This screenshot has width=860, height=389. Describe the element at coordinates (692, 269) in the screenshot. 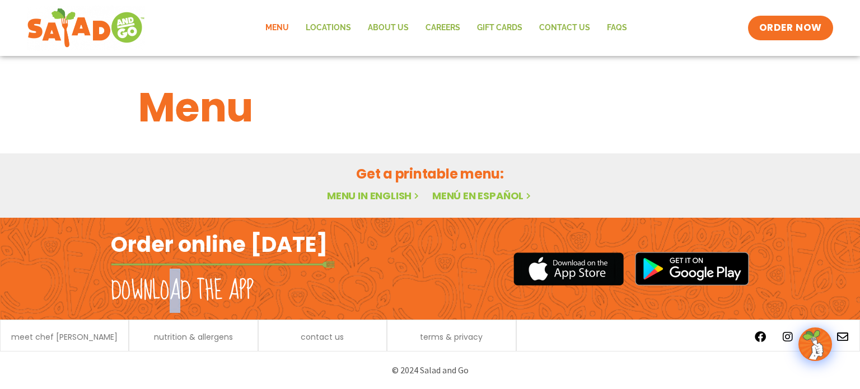

I see `img: google_play` at that location.